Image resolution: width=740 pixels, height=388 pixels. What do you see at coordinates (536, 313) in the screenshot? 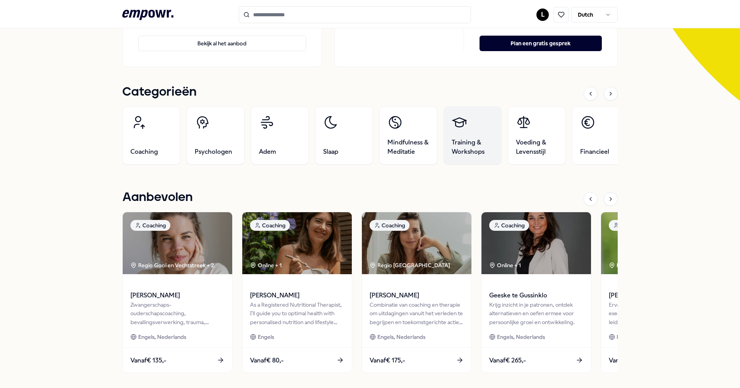
I see `div: Krijg inzicht in je patronen, ontdek alternatieven en oefen ermee voor persoonlijke groei en ontw...` at bounding box center [536, 313].